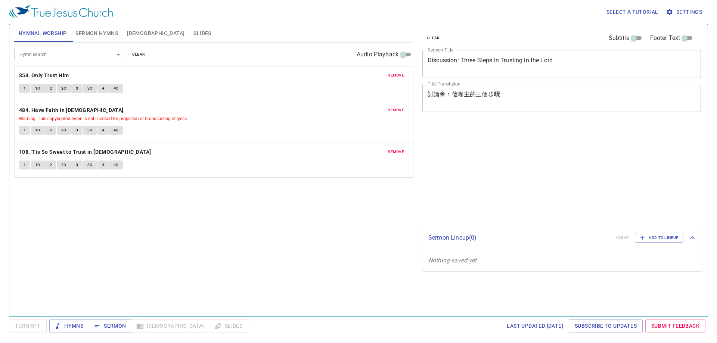 Image resolution: width=717 pixels, height=343 pixels. I want to click on b: 354. Only Trust Him, so click(44, 75).